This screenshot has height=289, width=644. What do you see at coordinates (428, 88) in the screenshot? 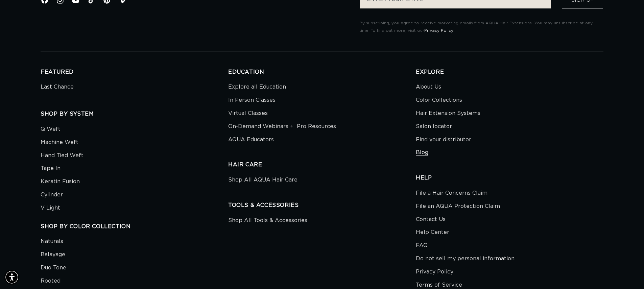
I see `a: About Us` at bounding box center [428, 88].